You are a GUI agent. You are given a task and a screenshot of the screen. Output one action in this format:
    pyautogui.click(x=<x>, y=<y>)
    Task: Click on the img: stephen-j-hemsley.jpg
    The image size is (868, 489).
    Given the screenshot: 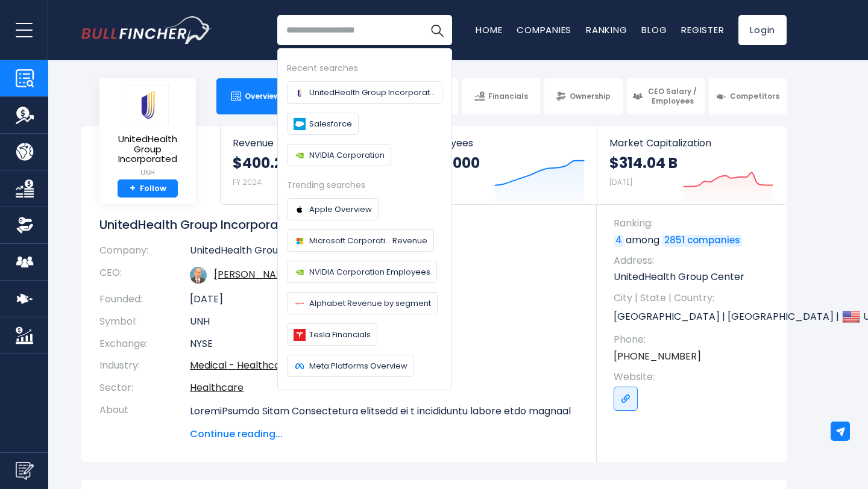 What is the action you would take?
    pyautogui.click(x=198, y=275)
    